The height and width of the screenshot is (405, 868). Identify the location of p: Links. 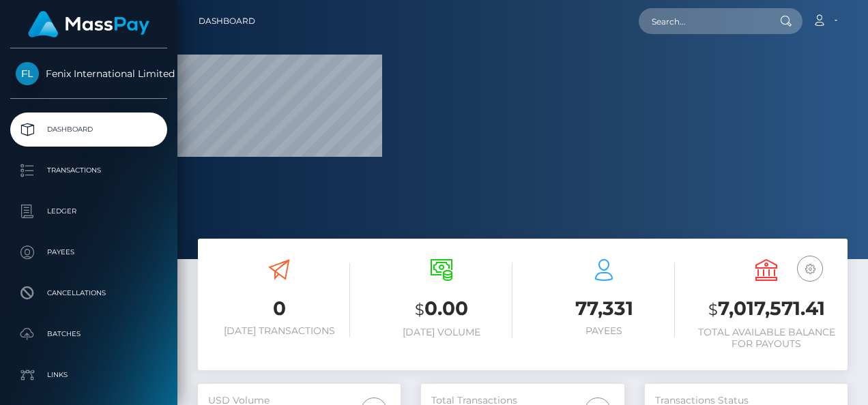
(89, 375).